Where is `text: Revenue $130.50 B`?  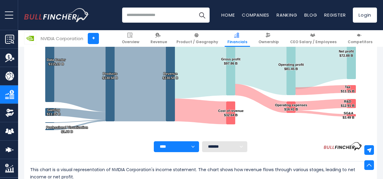
text: Revenue $130.50 B is located at coordinates (170, 76).